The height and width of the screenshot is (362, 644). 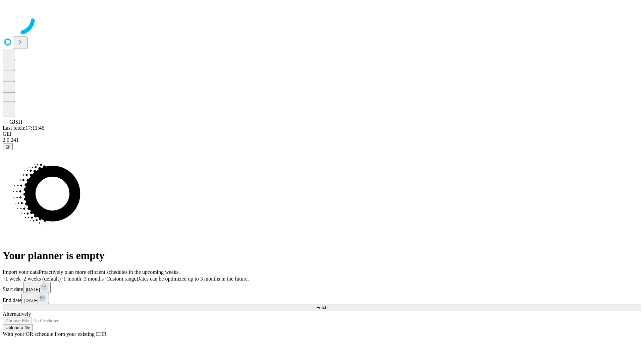 I want to click on div: End date, so click(x=322, y=298).